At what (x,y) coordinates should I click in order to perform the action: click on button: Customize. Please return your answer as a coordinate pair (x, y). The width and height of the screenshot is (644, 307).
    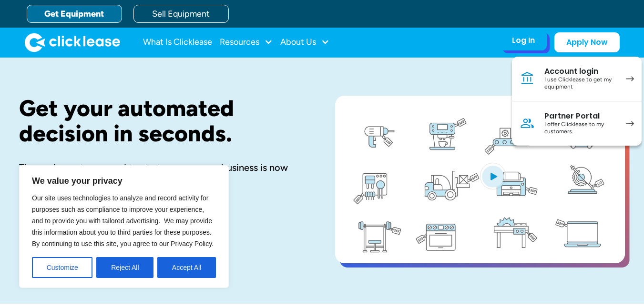
    Looking at the image, I should click on (62, 267).